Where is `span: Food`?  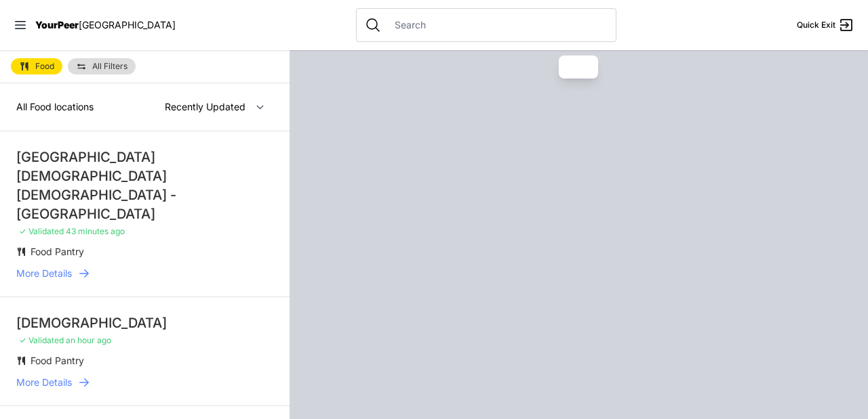 span: Food is located at coordinates (45, 66).